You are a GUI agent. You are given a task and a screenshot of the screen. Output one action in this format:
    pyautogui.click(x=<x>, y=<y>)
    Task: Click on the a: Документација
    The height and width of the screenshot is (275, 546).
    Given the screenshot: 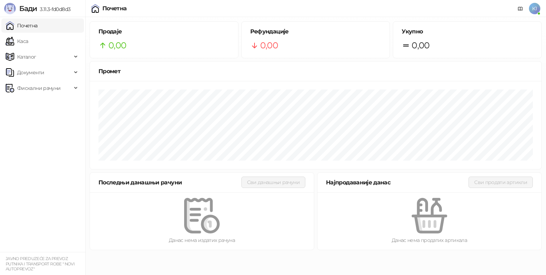 What is the action you would take?
    pyautogui.click(x=521, y=9)
    